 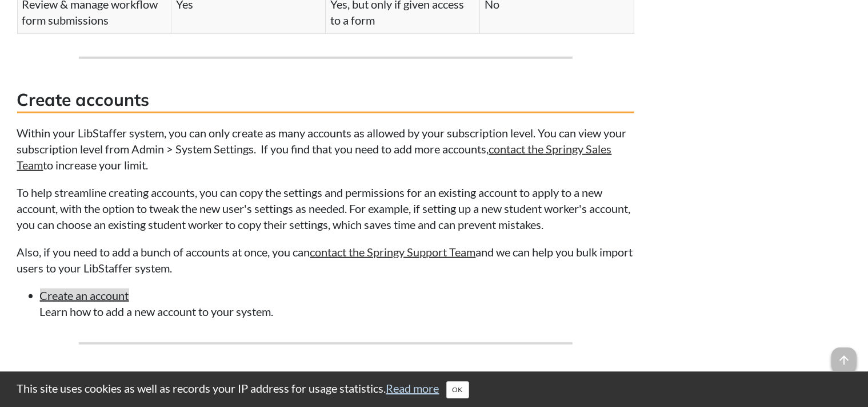 I want to click on a: Read more, so click(x=413, y=388).